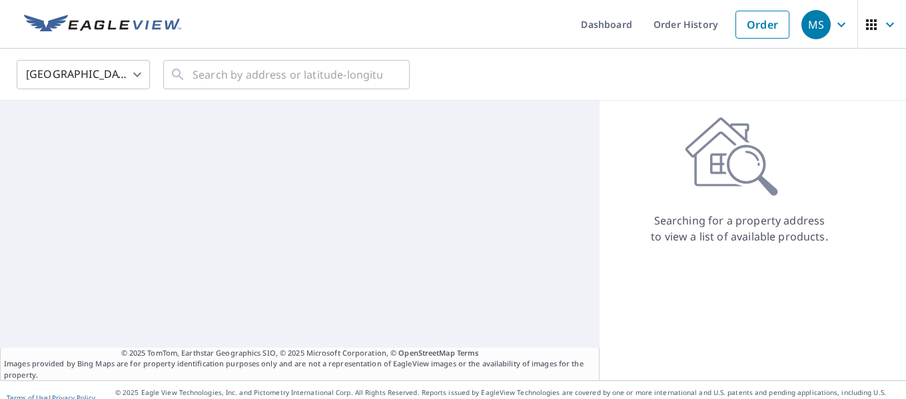 The width and height of the screenshot is (906, 399). What do you see at coordinates (468, 352) in the screenshot?
I see `a: Terms` at bounding box center [468, 352].